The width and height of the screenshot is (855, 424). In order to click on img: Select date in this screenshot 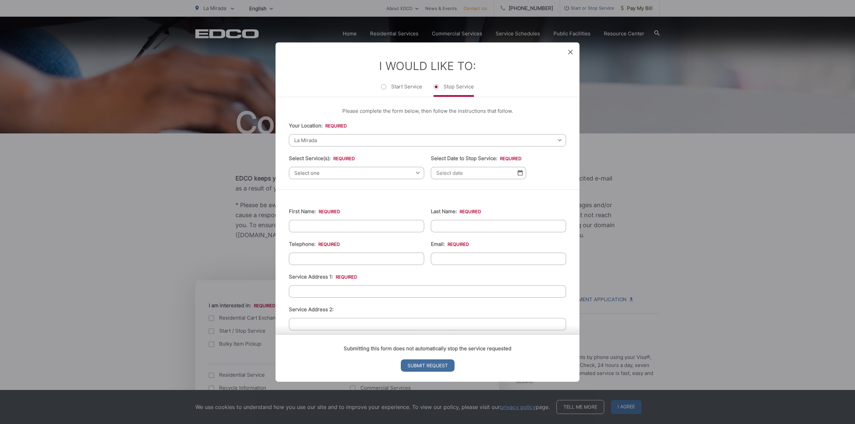, I will do `click(520, 173)`.